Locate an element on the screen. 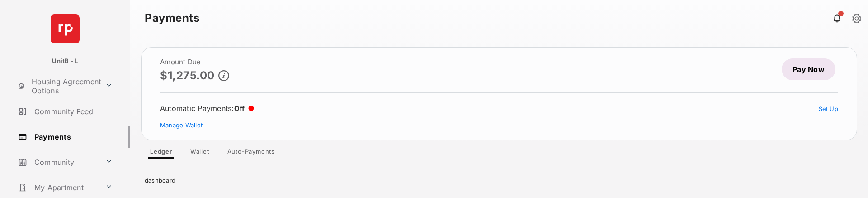 The height and width of the screenshot is (198, 868). a: Community Feed is located at coordinates (72, 112).